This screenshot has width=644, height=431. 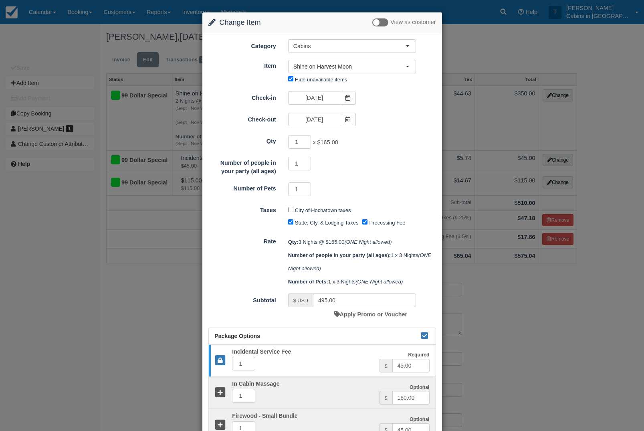 I want to click on strong: Number of Pets, so click(x=308, y=281).